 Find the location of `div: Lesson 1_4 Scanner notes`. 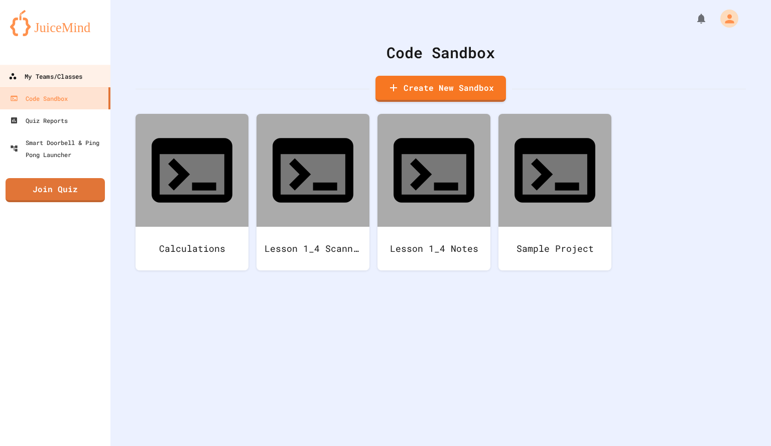

div: Lesson 1_4 Scanner notes is located at coordinates (313, 248).